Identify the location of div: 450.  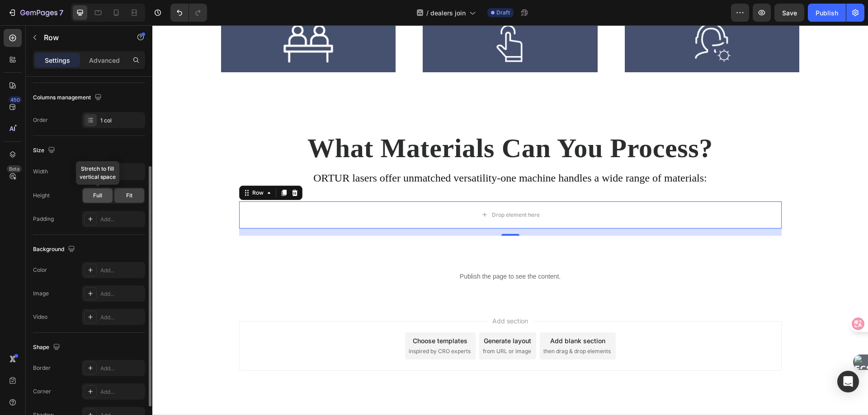
(15, 100).